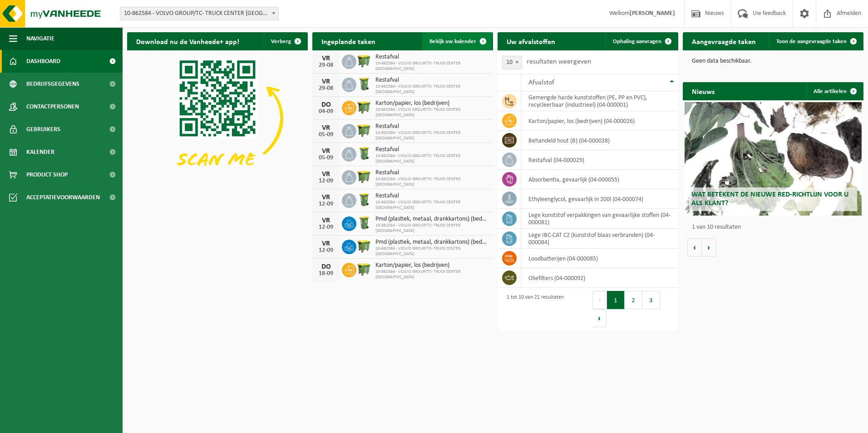 The width and height of the screenshot is (868, 433). I want to click on td: lege IBC-CAT C2 (kunststof blaas verbranden) (04-000084), so click(599, 238).